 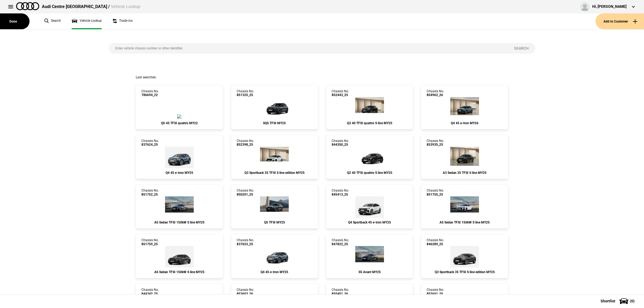 What do you see at coordinates (179, 207) in the screenshot?
I see `img: Audi_FU2AZG_25_FW_6Y6Y_WA9_PAH_9VS_WA7_PYH_3FP_U43_(Nadin:_3FP_9VS_C88_PAH_PYH_SN8_U43_WA7_WA9)_e...` at bounding box center [179, 207].